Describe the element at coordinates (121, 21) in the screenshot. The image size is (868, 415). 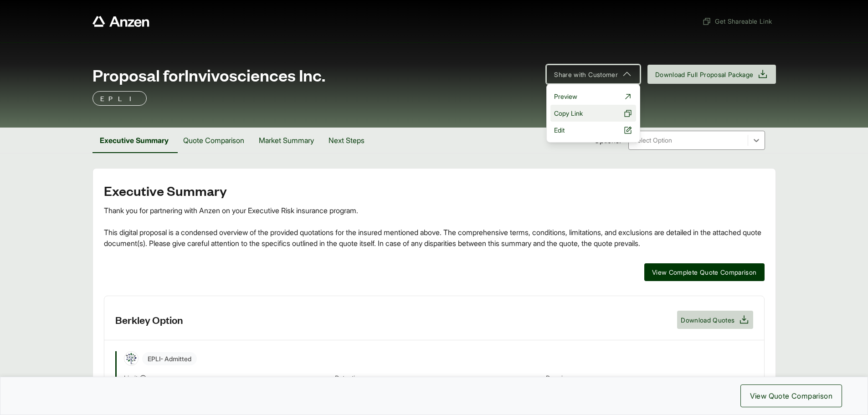
I see `a: Anzen website` at that location.